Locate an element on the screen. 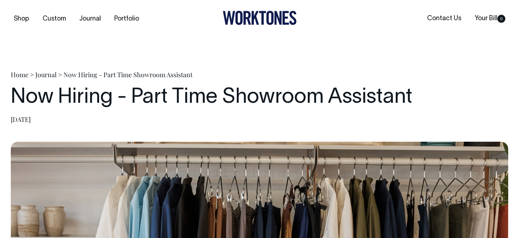 The height and width of the screenshot is (238, 519). h1: Now Hiring - Part Time Showroom Assistant is located at coordinates (260, 98).